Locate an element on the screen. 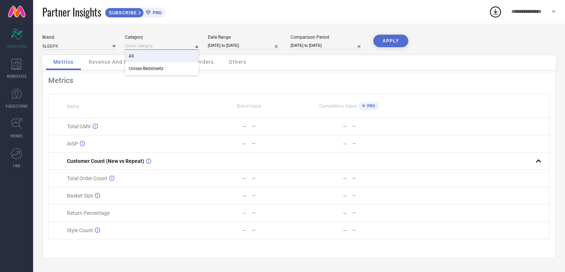 The width and height of the screenshot is (565, 272). span: Partner Insights is located at coordinates (72, 12).